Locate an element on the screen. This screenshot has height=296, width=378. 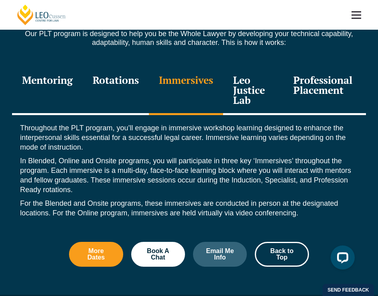
p: Throughout the PLT program, you’ll engage in immersive workshop learning designed to enhance the ... is located at coordinates (189, 138).